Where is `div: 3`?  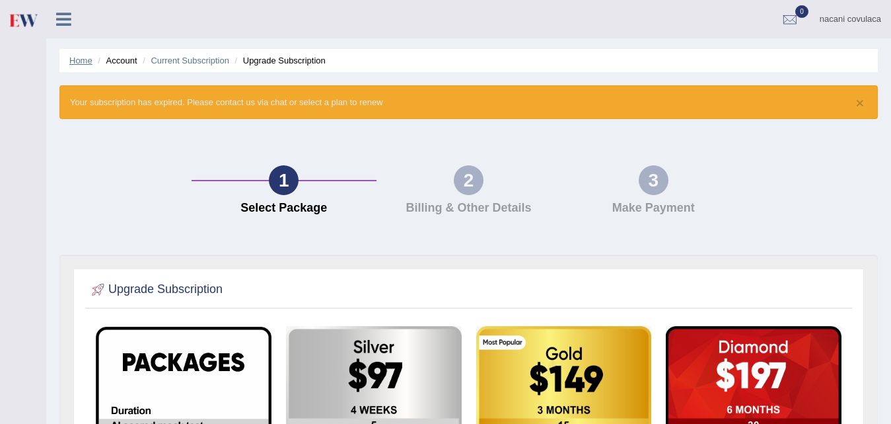
div: 3 is located at coordinates (654, 180).